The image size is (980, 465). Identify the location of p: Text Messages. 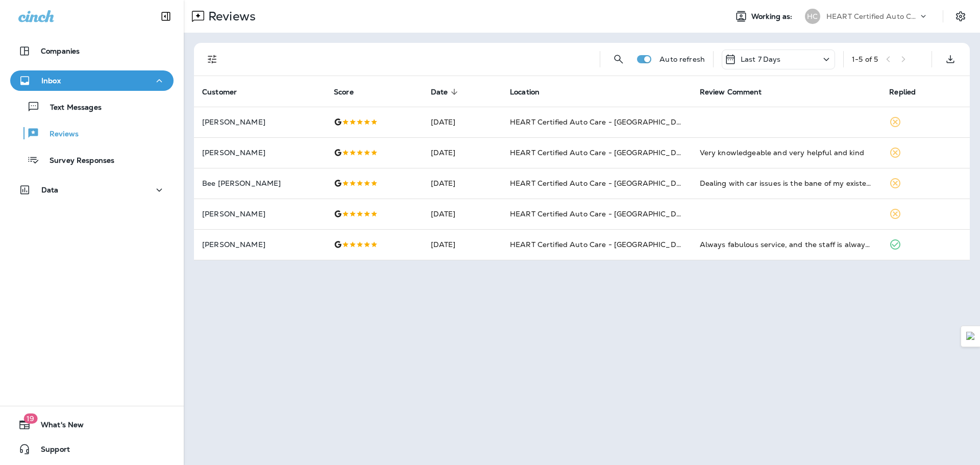
(70, 108).